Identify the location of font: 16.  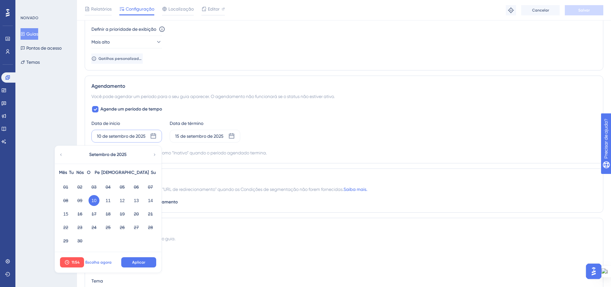
(80, 214).